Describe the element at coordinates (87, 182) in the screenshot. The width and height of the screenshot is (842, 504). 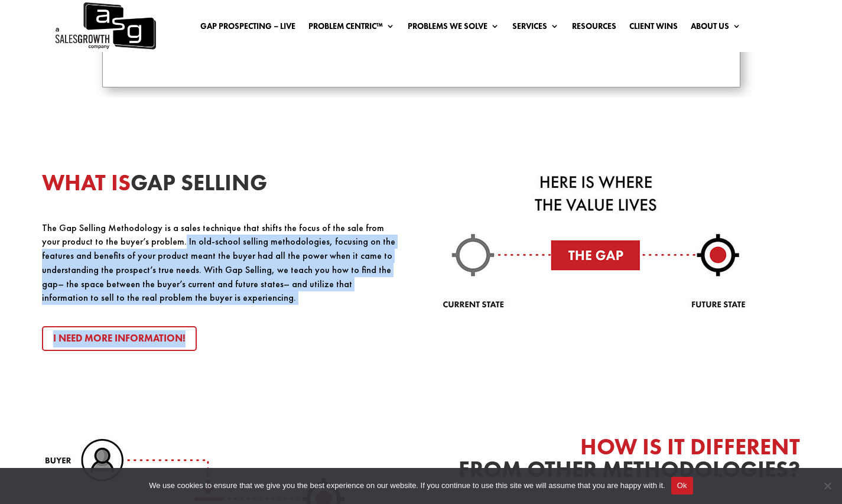
I see `span: WHAT IS` at that location.